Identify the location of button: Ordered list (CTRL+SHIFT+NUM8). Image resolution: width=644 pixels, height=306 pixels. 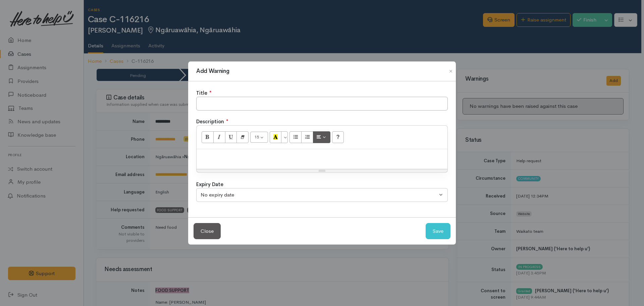
(308, 137).